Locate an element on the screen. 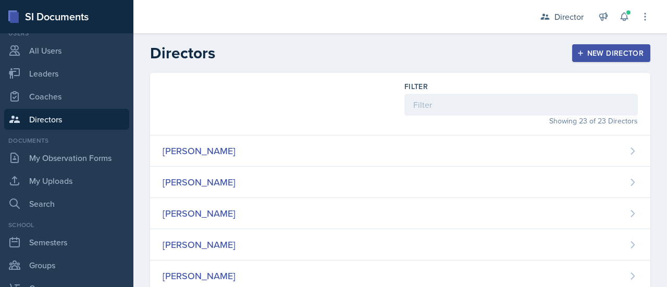 The width and height of the screenshot is (667, 287). div: Users is located at coordinates (67, 33).